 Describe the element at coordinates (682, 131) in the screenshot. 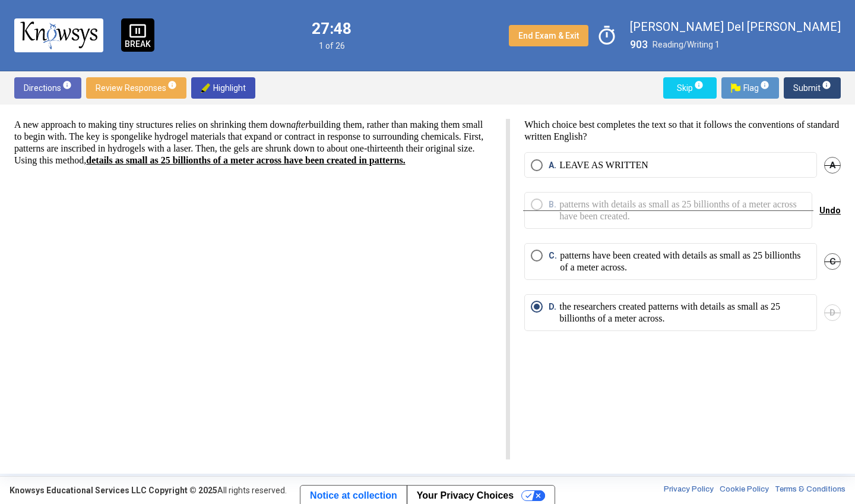

I see `p: Which choice best completes the text so that it follows the conventions of standard written English?` at that location.